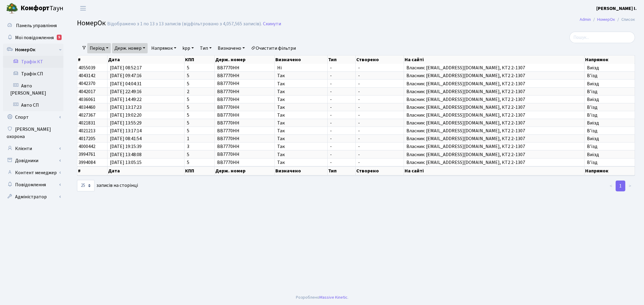 This screenshot has height=305, width=644. I want to click on input: Пошук..., so click(602, 37).